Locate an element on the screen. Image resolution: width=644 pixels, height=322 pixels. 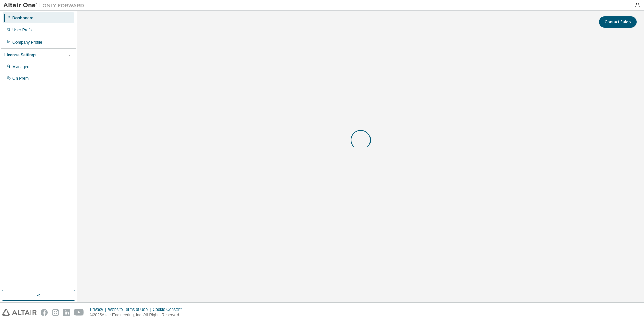
img: facebook.svg is located at coordinates (44, 312).